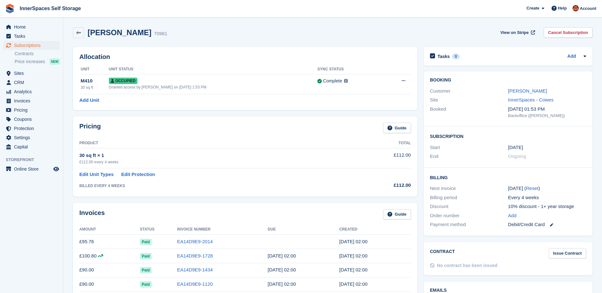 The image size is (602, 293). Describe the element at coordinates (33, 92) in the screenshot. I see `span: Analytics` at that location.